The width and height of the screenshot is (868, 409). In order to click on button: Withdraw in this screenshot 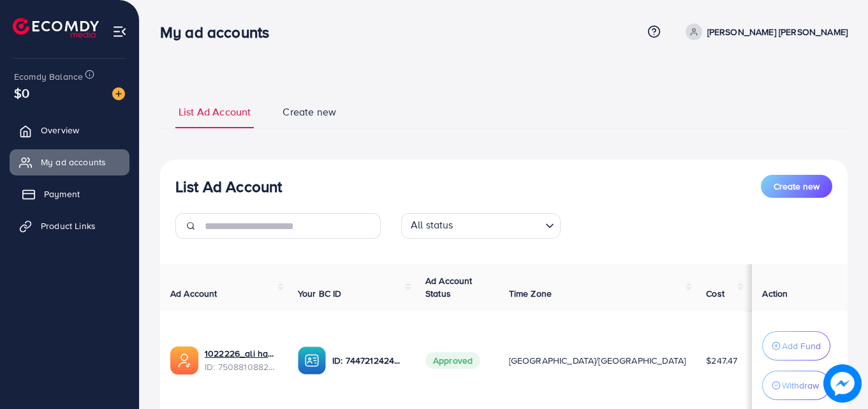, I will do `click(796, 385)`.